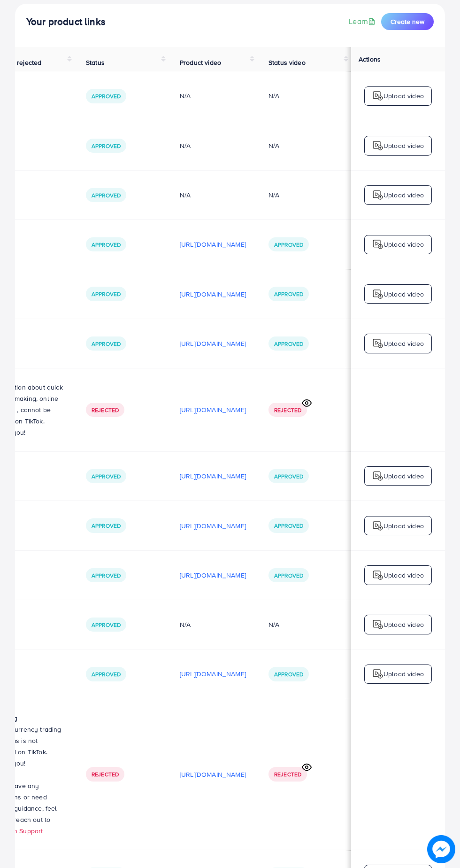  What do you see at coordinates (95, 63) in the screenshot?
I see `span: Status` at bounding box center [95, 63].